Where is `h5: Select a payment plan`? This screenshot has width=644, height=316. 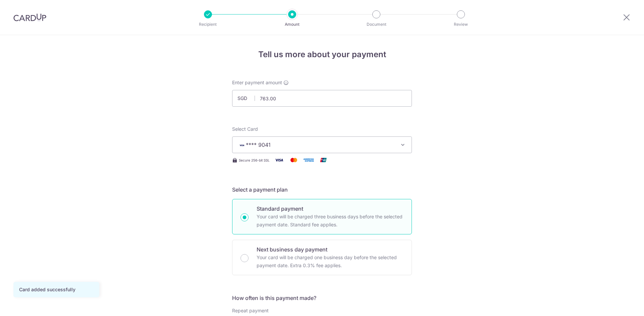
h5: Select a payment plan is located at coordinates (322, 190).